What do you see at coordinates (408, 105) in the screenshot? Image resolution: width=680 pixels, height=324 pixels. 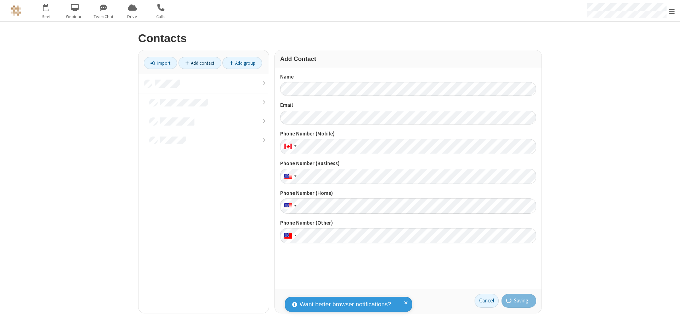 I see `label: Email` at bounding box center [408, 105].